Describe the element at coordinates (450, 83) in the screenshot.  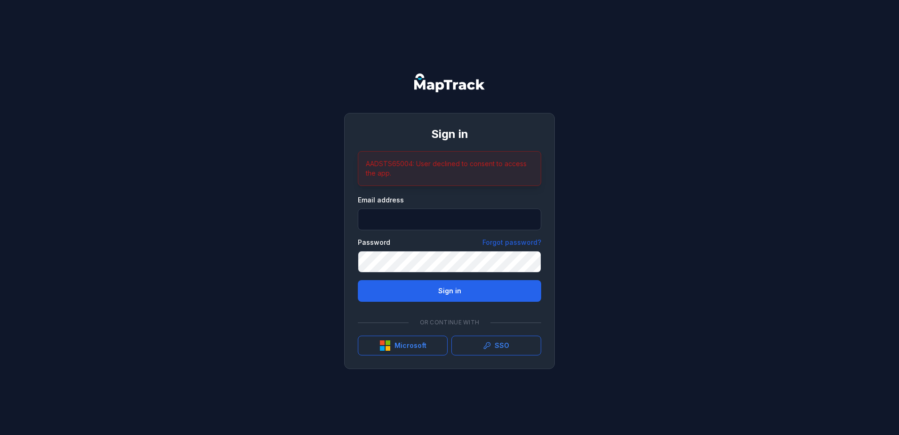
I see `nav: Global` at that location.